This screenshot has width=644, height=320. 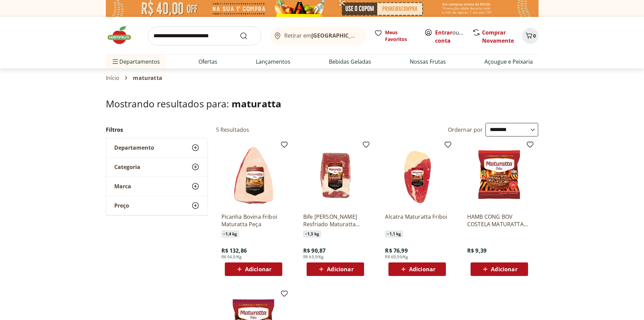 What do you see at coordinates (428, 62) in the screenshot?
I see `a: Nossas Frutas` at bounding box center [428, 62].